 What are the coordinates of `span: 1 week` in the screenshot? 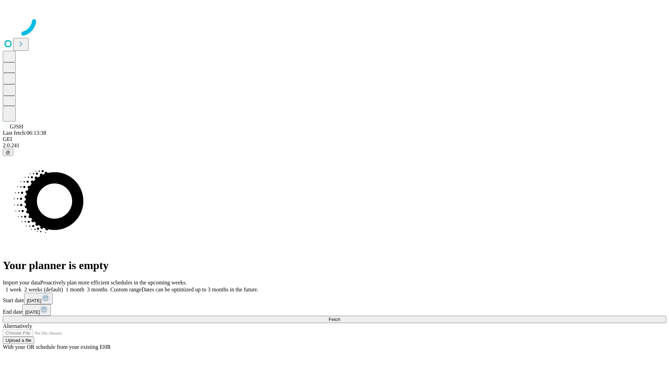 It's located at (14, 289).